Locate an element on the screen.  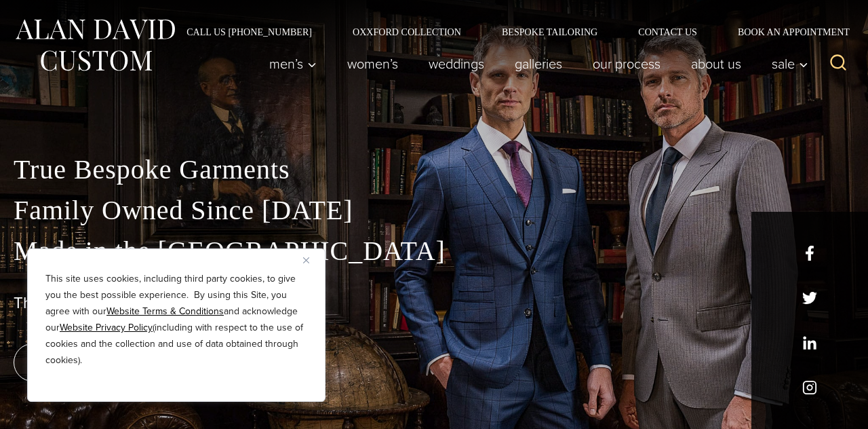
a: Website Terms & Conditions is located at coordinates (165, 311).